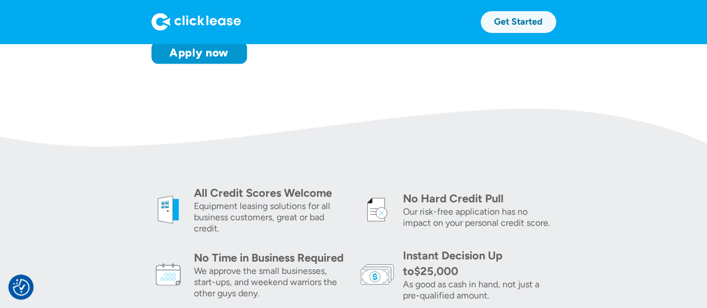 Image resolution: width=707 pixels, height=308 pixels. I want to click on div: No Time in Business Required, so click(271, 258).